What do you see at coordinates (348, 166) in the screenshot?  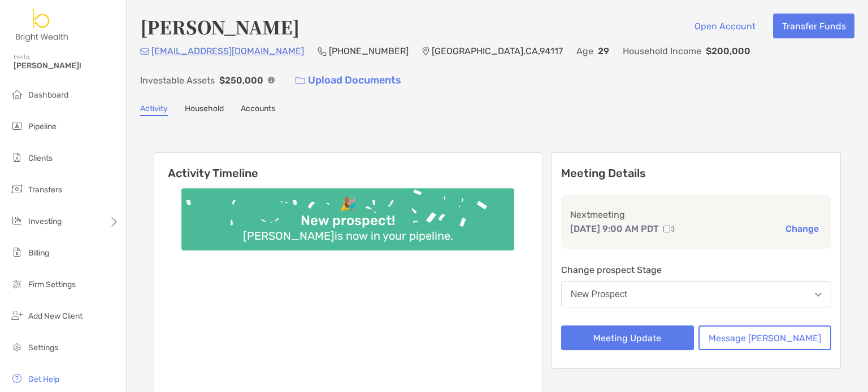 I see `h6: Activity Timeline` at bounding box center [348, 166].